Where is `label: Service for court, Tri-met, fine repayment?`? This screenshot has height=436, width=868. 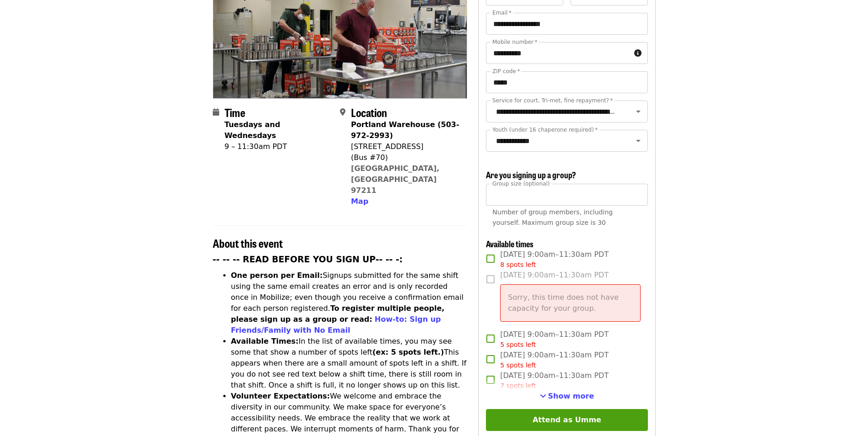 label: Service for court, Tri-met, fine repayment? is located at coordinates (553, 101).